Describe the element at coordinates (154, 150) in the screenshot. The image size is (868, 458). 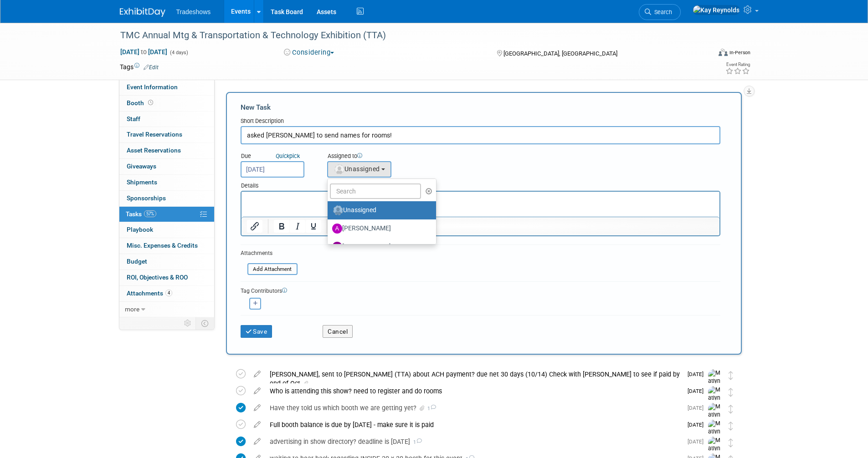
I see `span: Asset Reservations` at that location.